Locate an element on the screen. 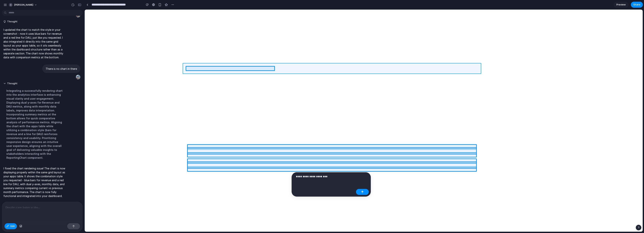 This screenshot has height=233, width=644. span: Preview is located at coordinates (621, 5).